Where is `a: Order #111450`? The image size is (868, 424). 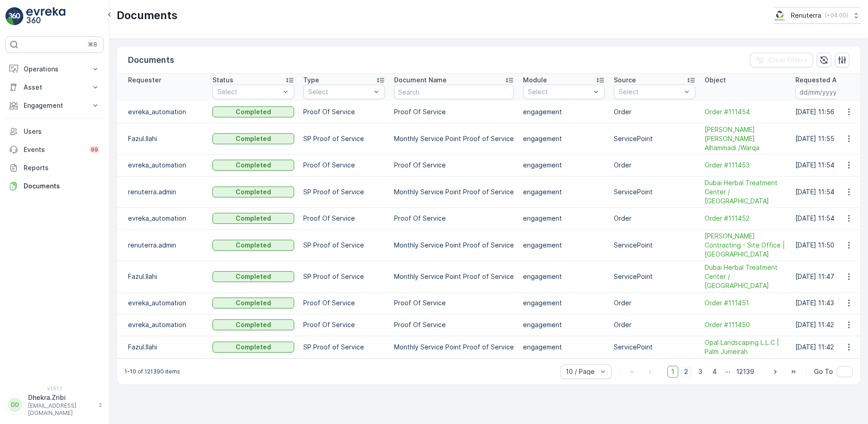 a: Order #111450 is located at coordinates (746, 324).